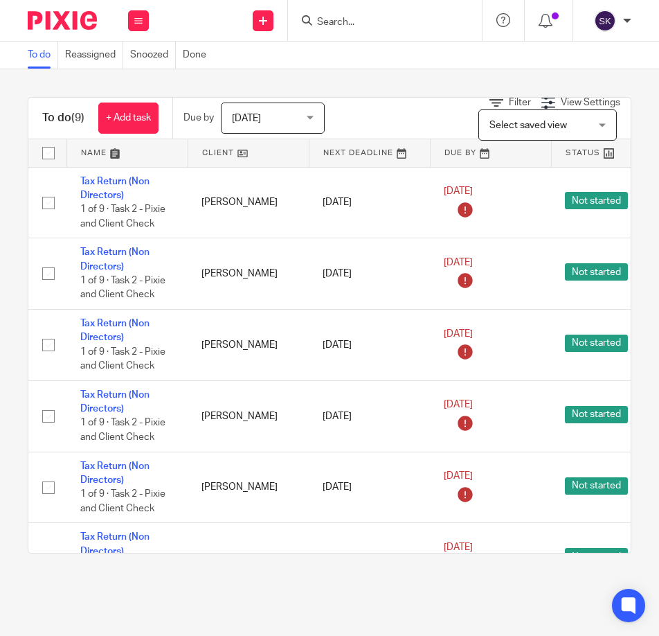 The image size is (659, 636). Describe the element at coordinates (94, 55) in the screenshot. I see `a: Reassigned` at that location.